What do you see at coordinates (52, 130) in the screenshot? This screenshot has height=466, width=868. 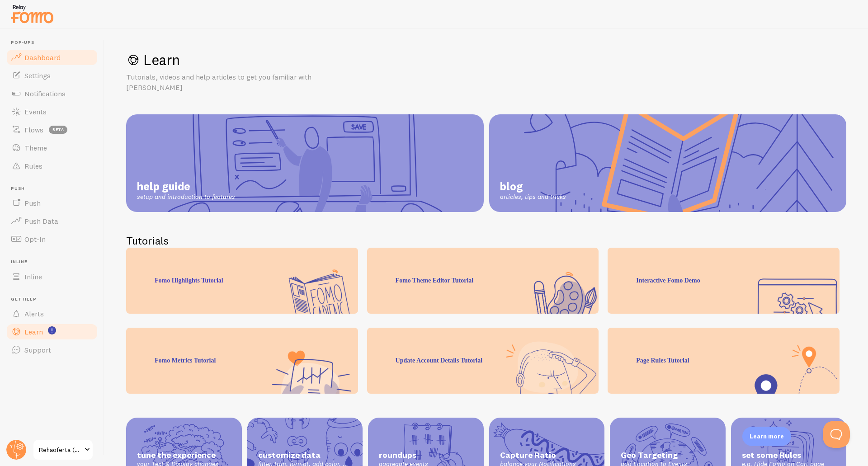 I see `a: Flows beta` at bounding box center [52, 130].